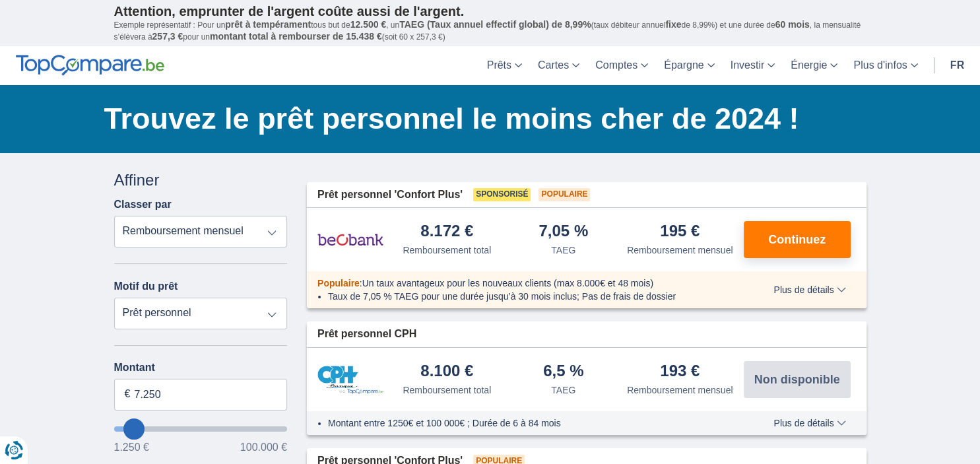  What do you see at coordinates (268, 25) in the screenshot?
I see `span: prêt à tempérament` at bounding box center [268, 25].